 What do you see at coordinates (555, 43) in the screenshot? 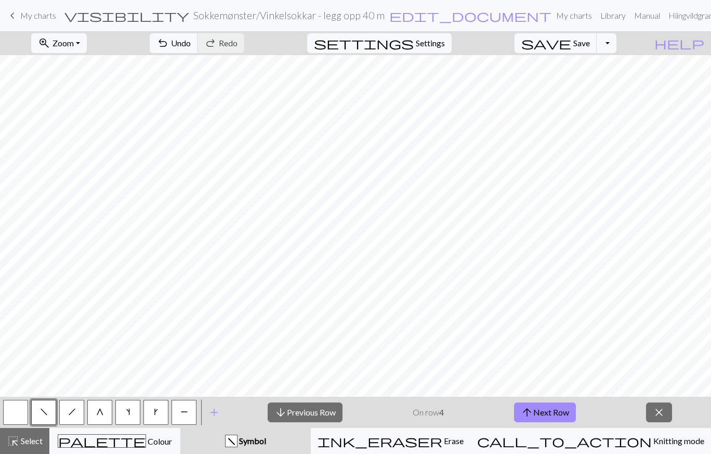
I see `button: Save` at bounding box center [555, 43].